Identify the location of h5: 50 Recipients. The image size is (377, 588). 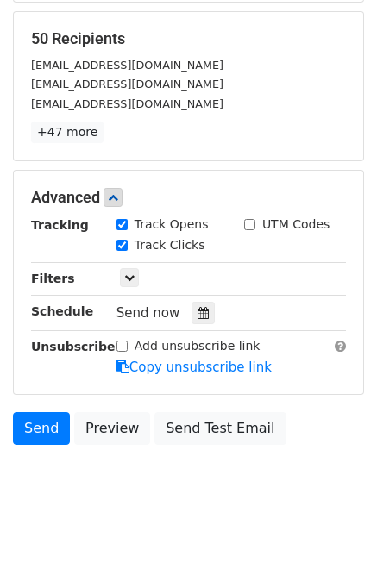
(188, 39).